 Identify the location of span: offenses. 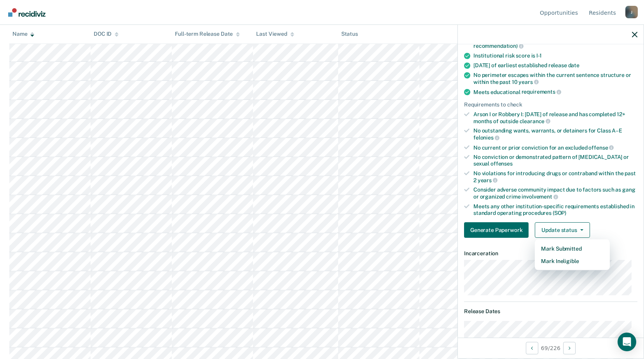
(501, 163).